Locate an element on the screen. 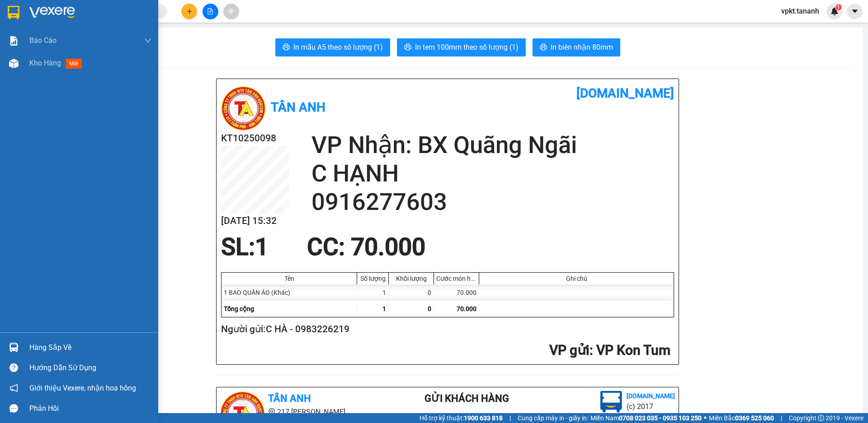 This screenshot has width=868, height=423. span: Báo cáo is located at coordinates (43, 40).